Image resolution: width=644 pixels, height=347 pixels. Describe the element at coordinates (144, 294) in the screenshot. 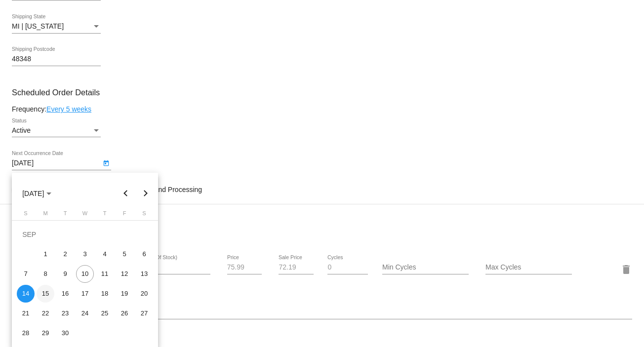

I see `div: 20` at that location.